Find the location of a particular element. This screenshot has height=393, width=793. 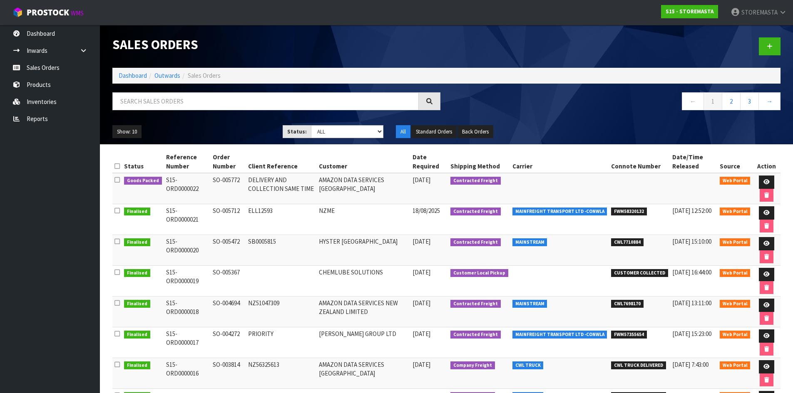

th: Customer is located at coordinates (363, 162).